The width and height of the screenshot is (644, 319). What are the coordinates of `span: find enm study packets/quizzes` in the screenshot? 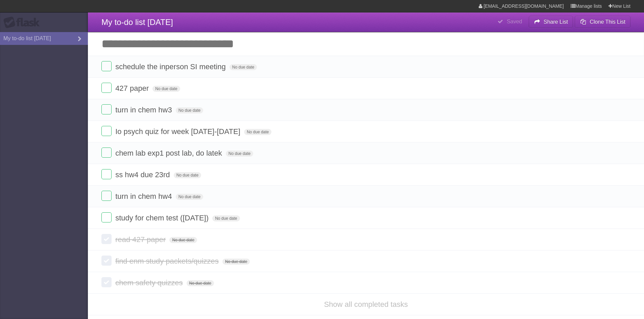 It's located at (168, 261).